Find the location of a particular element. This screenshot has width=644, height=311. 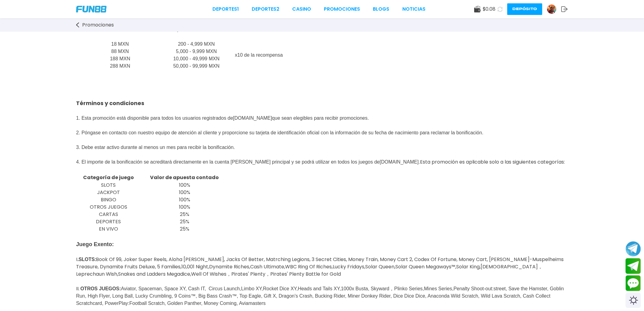

span: JACKPOT is located at coordinates (109, 192).